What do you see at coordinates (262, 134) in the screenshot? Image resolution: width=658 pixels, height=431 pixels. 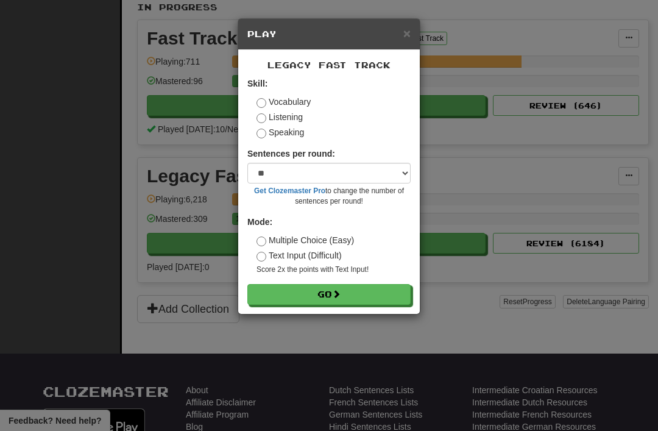 I see `input: Speaking` at bounding box center [262, 134].